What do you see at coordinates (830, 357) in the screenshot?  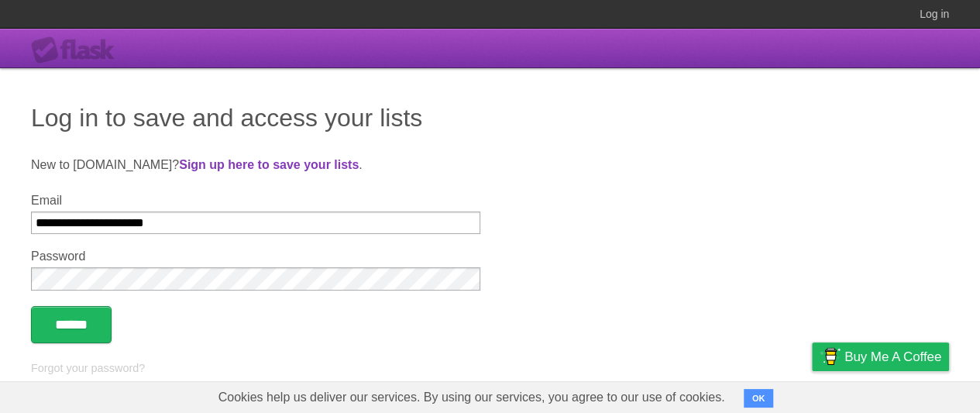 I see `img: Buy me a coffee` at bounding box center [830, 357].